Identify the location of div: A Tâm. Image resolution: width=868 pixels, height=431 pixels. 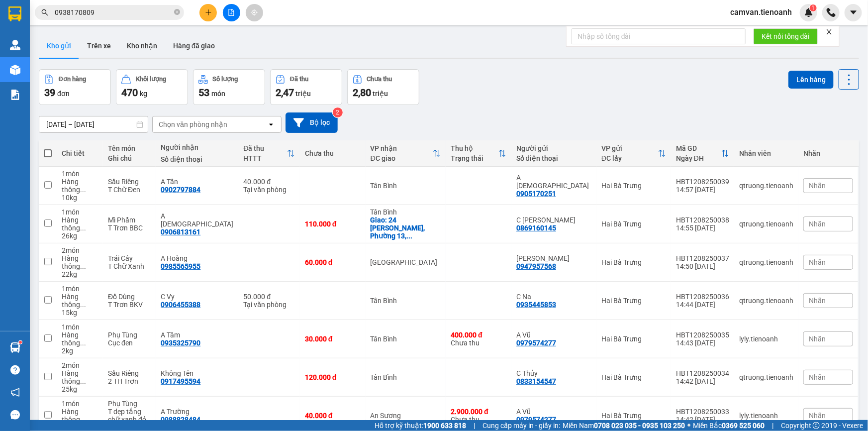
(197, 335).